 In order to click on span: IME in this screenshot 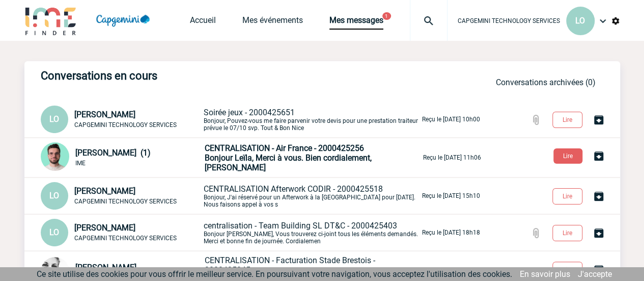, I will do `click(80, 163)`.